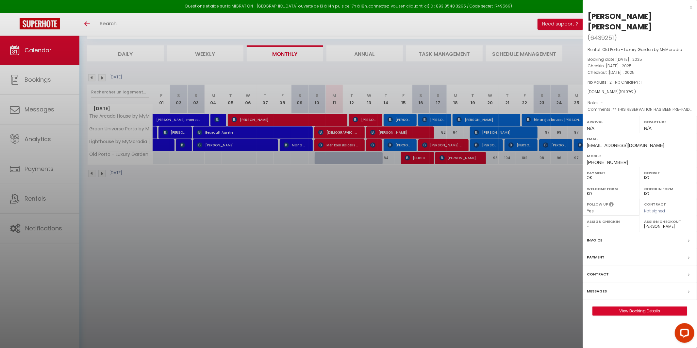 The height and width of the screenshot is (348, 697). Describe the element at coordinates (640, 103) in the screenshot. I see `p: Notes :` at that location.